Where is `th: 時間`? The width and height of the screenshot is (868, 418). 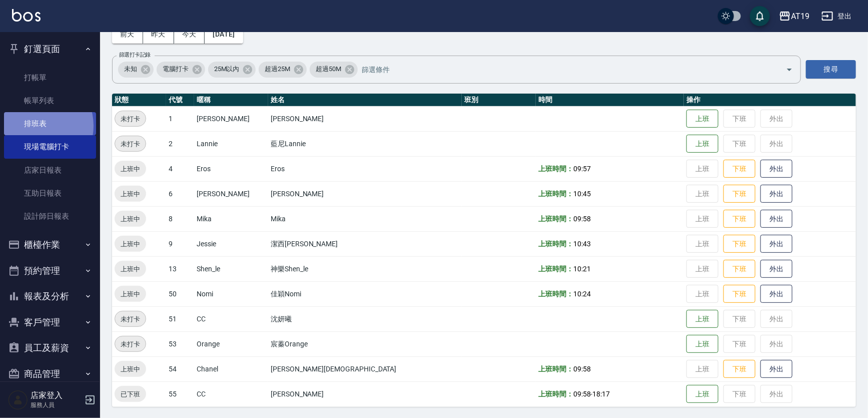 th: 時間 is located at coordinates (610, 100).